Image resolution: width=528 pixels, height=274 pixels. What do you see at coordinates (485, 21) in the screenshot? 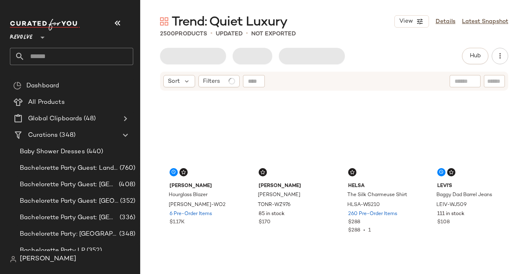
I see `a: Latest Snapshot` at bounding box center [485, 21].